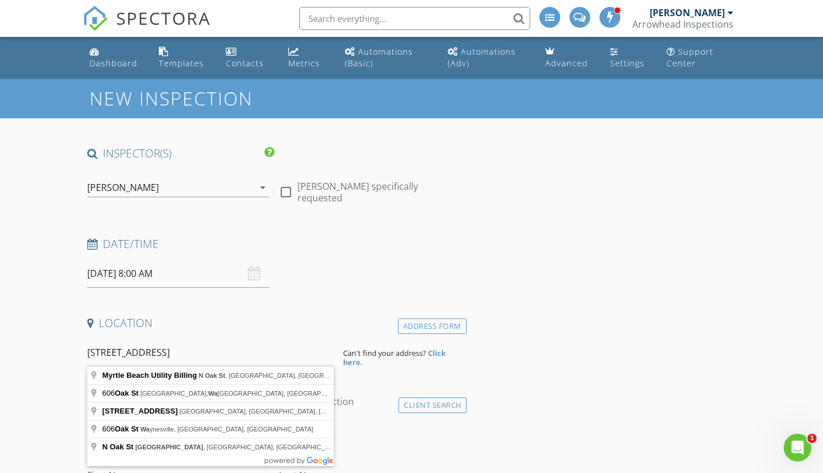 The height and width of the screenshot is (473, 823). What do you see at coordinates (683, 24) in the screenshot?
I see `div: Arrowhead Inspections` at bounding box center [683, 24].